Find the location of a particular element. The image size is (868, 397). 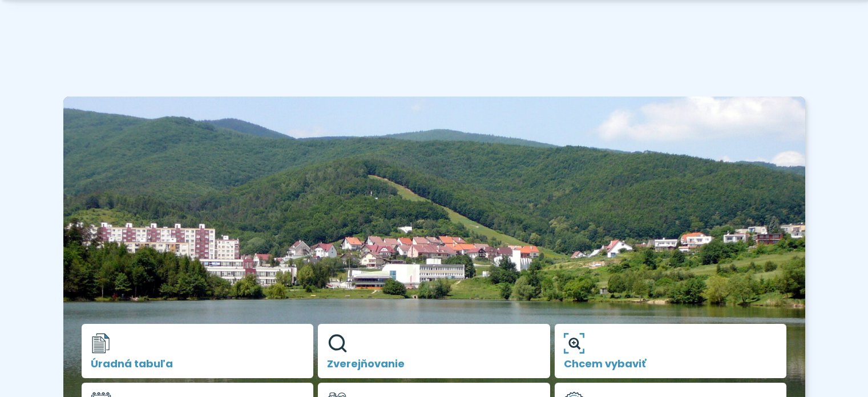

a: Chcem vybaviť is located at coordinates (671, 351).